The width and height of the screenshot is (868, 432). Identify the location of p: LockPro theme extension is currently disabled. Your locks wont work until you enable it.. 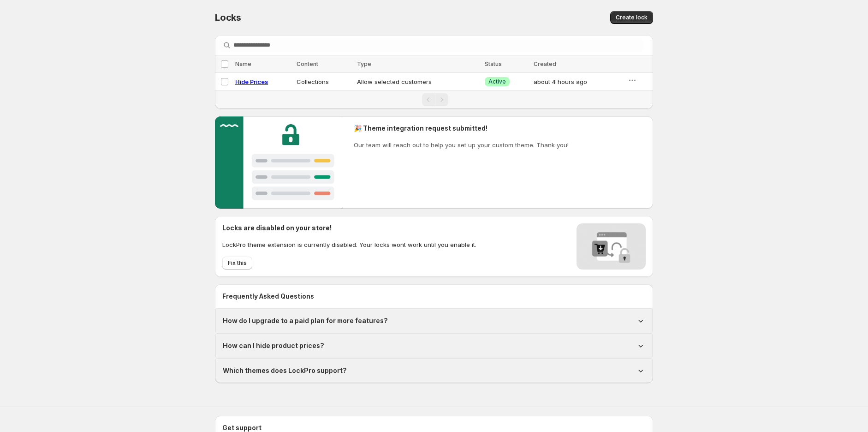
(349, 245).